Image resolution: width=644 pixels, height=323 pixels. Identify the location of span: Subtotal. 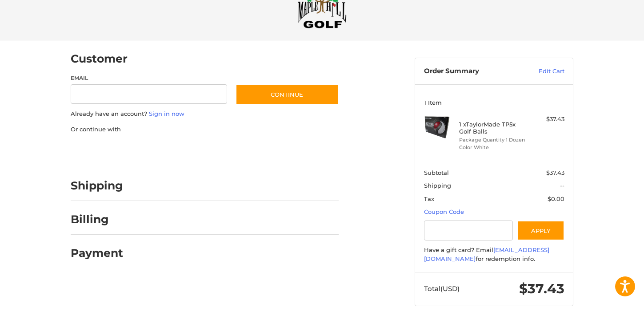
(436, 173).